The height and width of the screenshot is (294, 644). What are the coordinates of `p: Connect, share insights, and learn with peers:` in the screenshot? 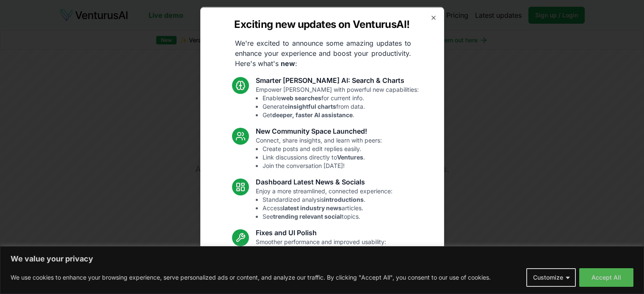 It's located at (319, 153).